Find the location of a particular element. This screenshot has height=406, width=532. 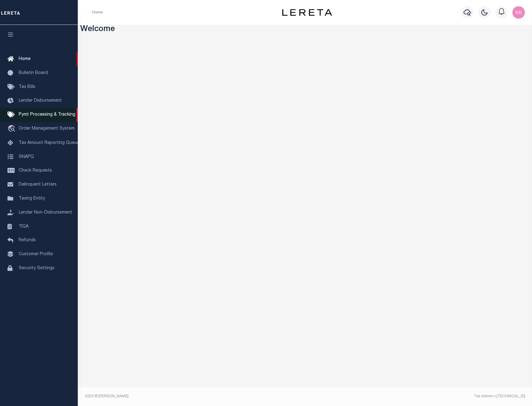

li: Home is located at coordinates (97, 12).